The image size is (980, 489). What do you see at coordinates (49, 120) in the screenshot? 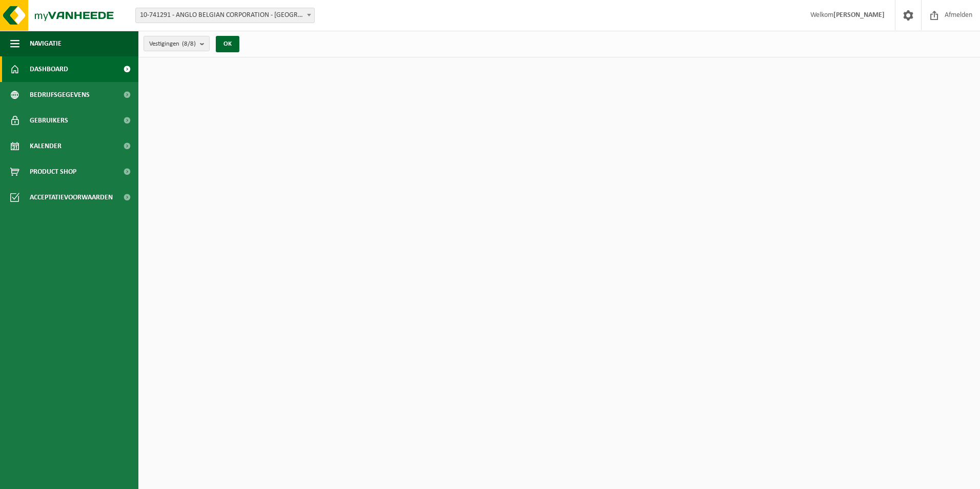
I see `span: Gebruikers` at bounding box center [49, 120].